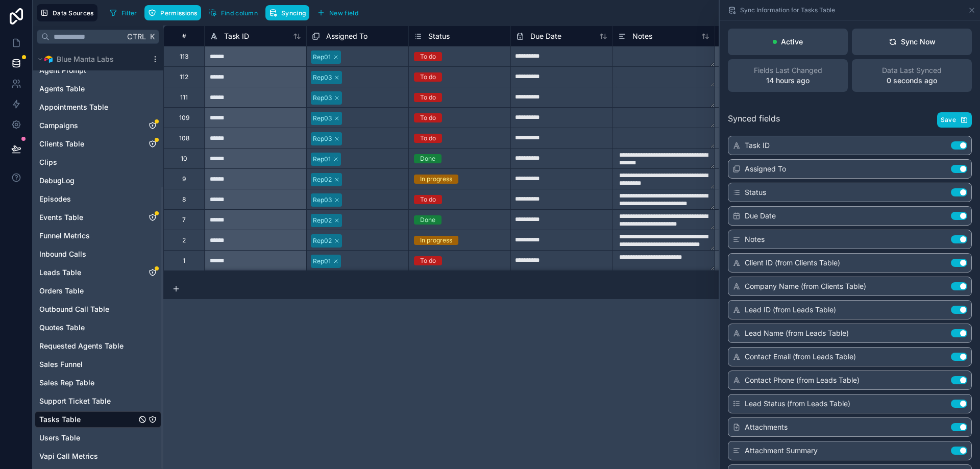  What do you see at coordinates (74, 107) in the screenshot?
I see `span: Appointments Table` at bounding box center [74, 107].